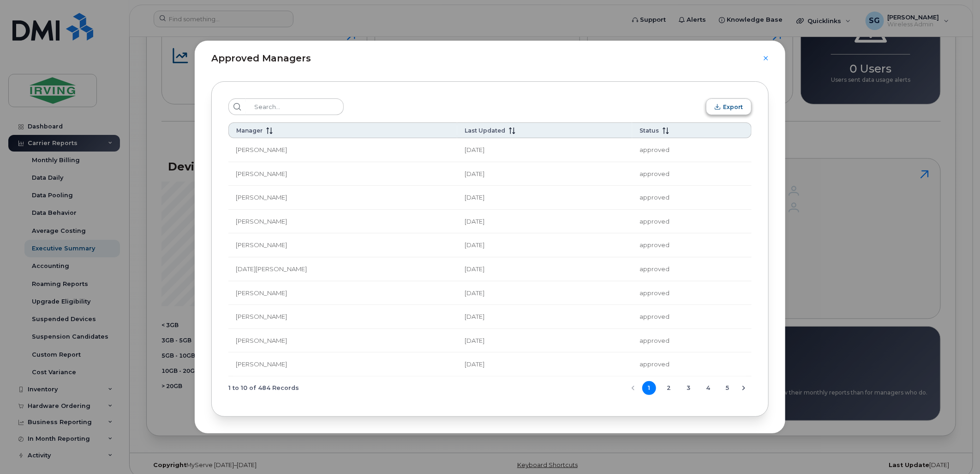 The image size is (980, 474). What do you see at coordinates (733, 107) in the screenshot?
I see `span: Export` at bounding box center [733, 107].